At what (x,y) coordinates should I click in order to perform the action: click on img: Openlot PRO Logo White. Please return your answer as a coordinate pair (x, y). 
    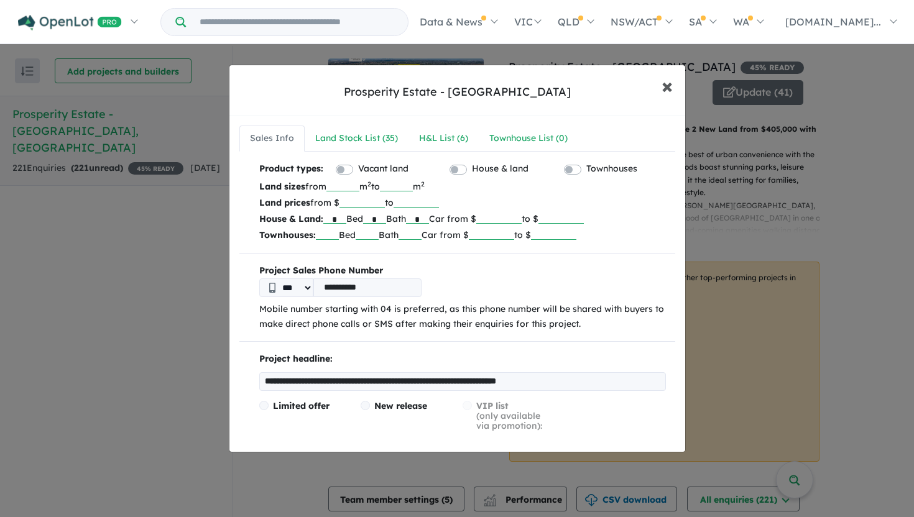
    Looking at the image, I should click on (70, 22).